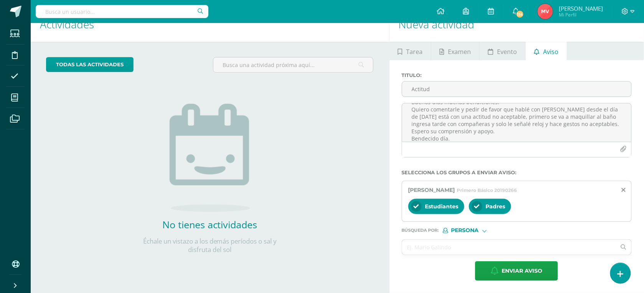  What do you see at coordinates (410, 51) in the screenshot?
I see `a: Tarea` at bounding box center [410, 51].